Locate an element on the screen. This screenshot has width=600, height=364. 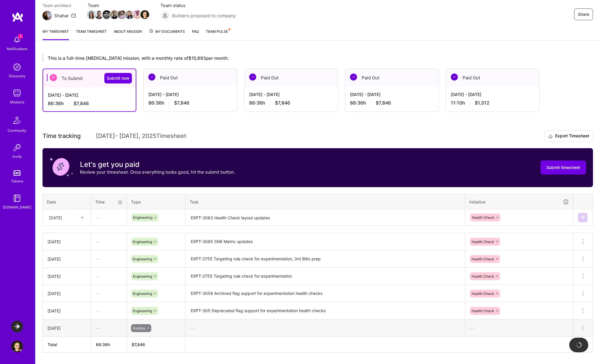
div: Invite is located at coordinates (17, 157).